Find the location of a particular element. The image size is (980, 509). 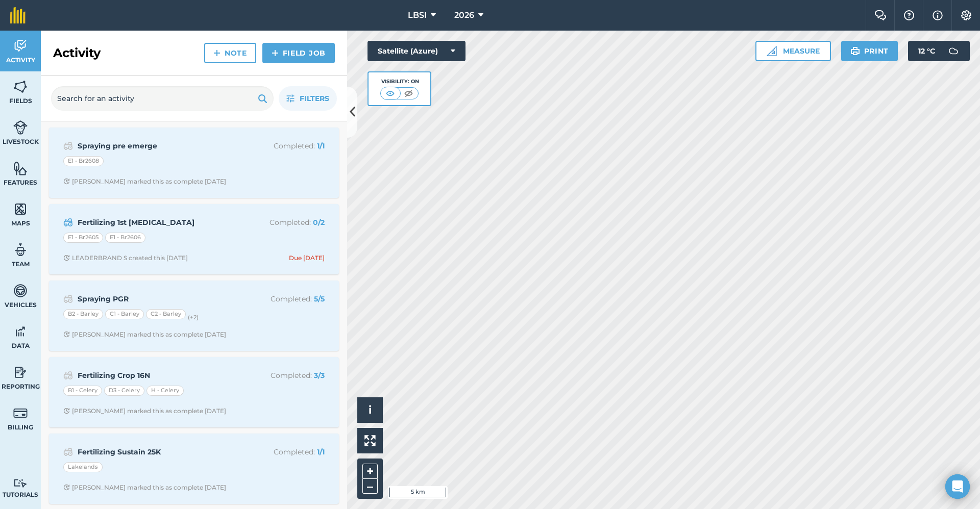

span: 2026 is located at coordinates (464, 15).